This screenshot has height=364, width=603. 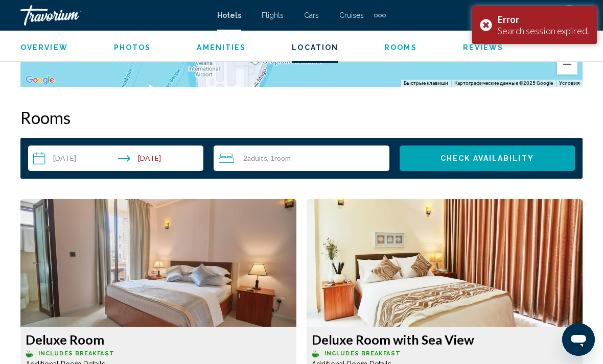 What do you see at coordinates (351, 15) in the screenshot?
I see `span: Cruises` at bounding box center [351, 15].